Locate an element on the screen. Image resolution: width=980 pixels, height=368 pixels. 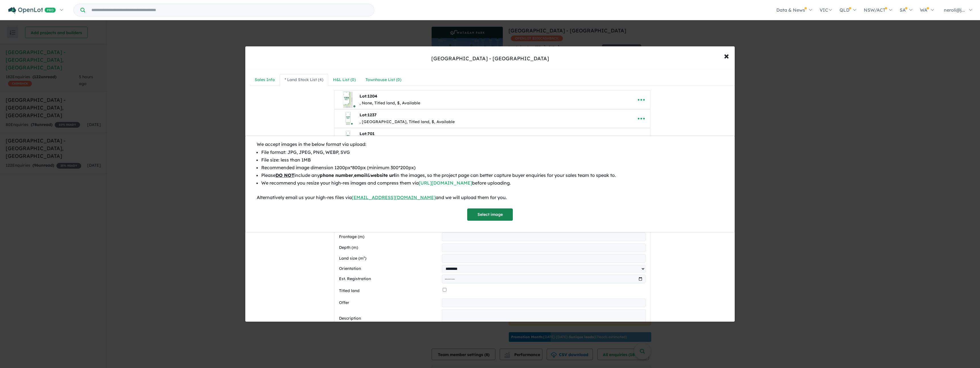
b: phone number is located at coordinates (336, 175).